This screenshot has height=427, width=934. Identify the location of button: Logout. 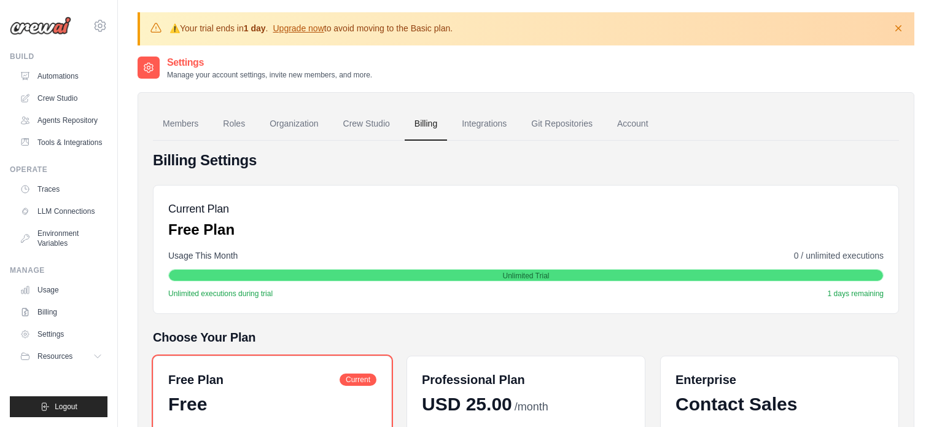
(58, 407).